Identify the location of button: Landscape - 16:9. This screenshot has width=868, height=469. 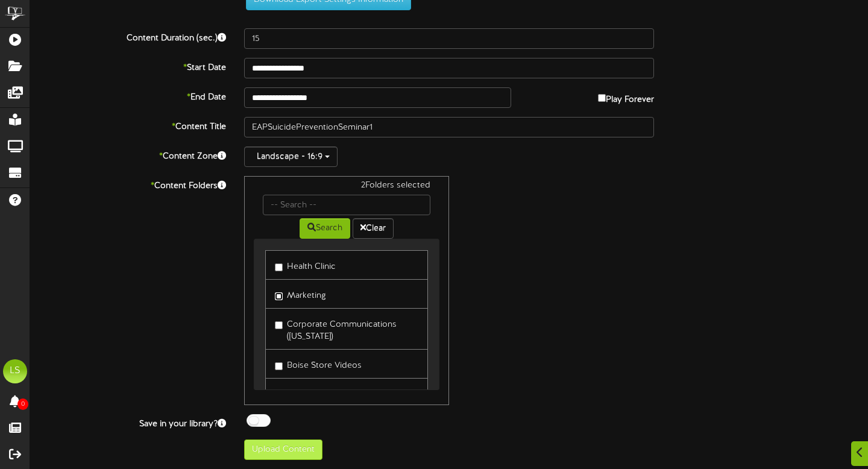
(290, 157).